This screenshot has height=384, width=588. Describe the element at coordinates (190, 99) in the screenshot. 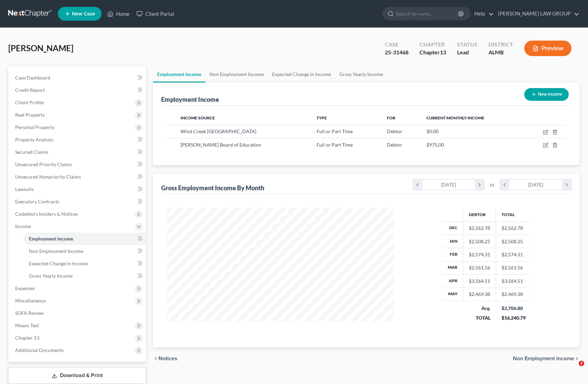

I see `div: Employment Income` at that location.